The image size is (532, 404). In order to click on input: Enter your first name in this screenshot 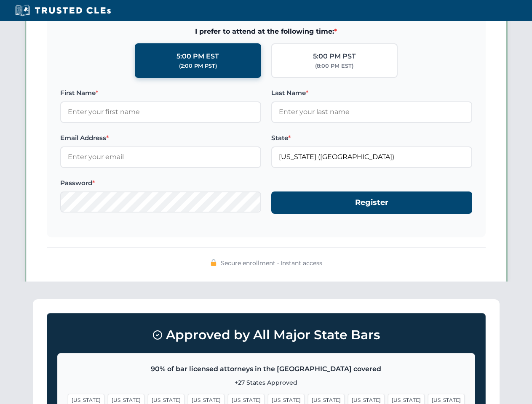, I will do `click(160, 112)`.